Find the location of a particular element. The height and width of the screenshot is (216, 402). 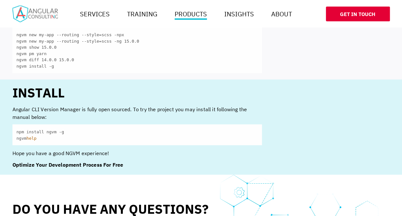

p: Angular CLI Version Manager is fully open sourced. To try the project you may install it followin... is located at coordinates (137, 113).